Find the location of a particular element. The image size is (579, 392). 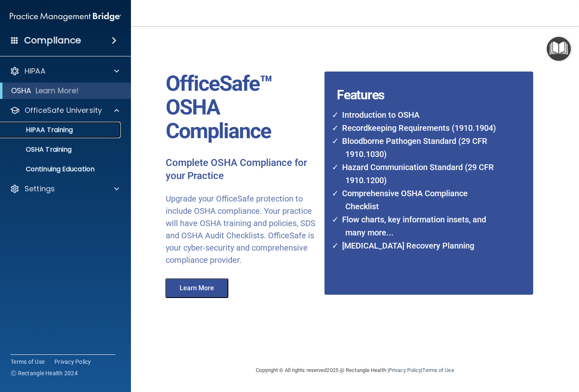

span: Ⓒ Rectangle Health 2024 is located at coordinates (44, 373).